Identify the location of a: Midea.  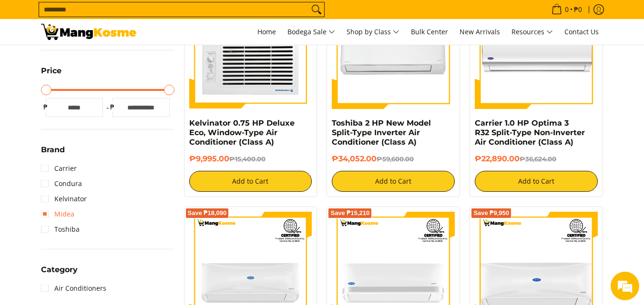
(58, 214).